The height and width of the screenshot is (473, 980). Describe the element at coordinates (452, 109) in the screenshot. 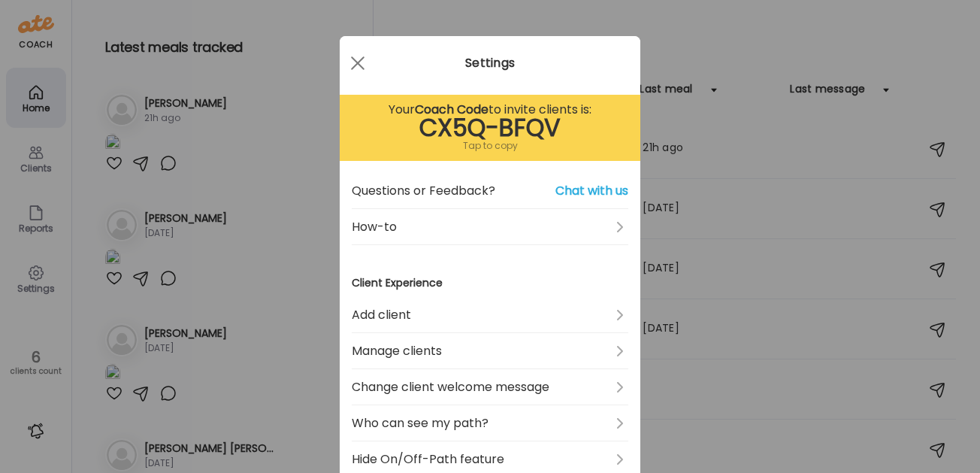

I see `b: Coach Code` at that location.